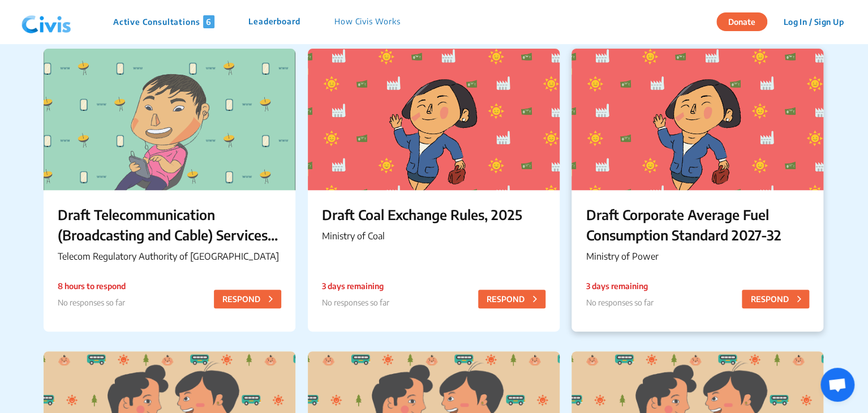 The height and width of the screenshot is (413, 868). What do you see at coordinates (697, 224) in the screenshot?
I see `p: Draft Corporate Average Fuel Consumption Standard 2027-32` at bounding box center [697, 224].